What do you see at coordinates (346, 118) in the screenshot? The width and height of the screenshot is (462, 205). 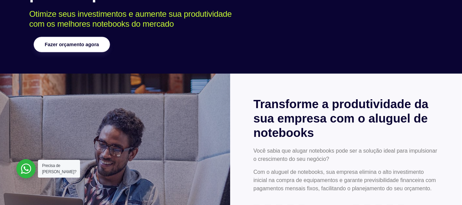 I see `h2: Transforme a produtividade da sua empresa com o aluguel de notebooks` at bounding box center [346, 118].